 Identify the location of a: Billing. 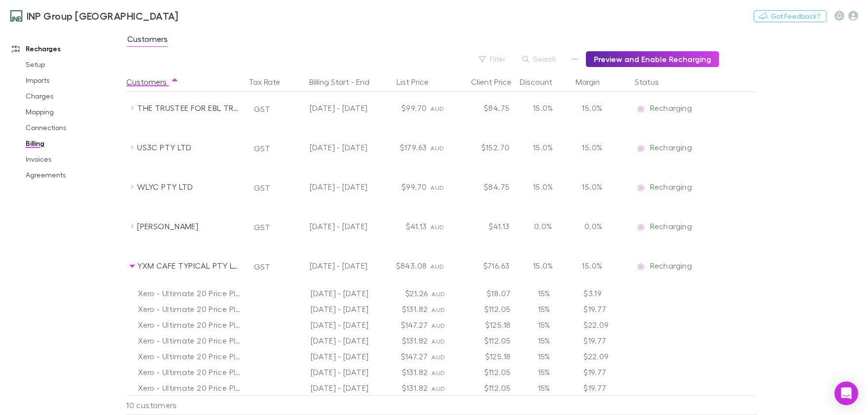
(70, 144).